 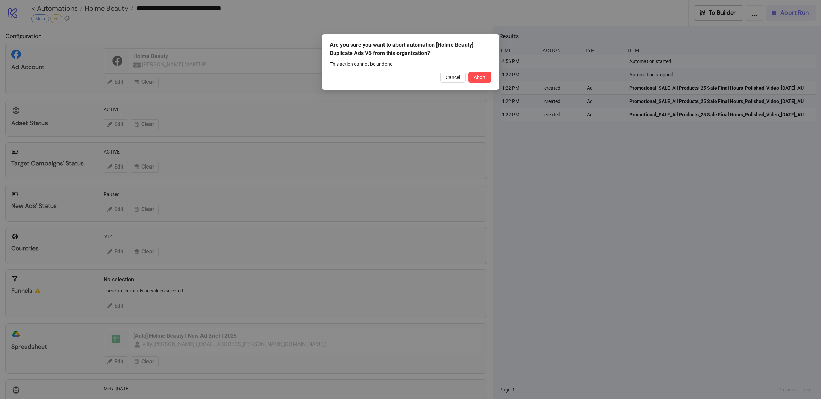 What do you see at coordinates (453, 77) in the screenshot?
I see `span: Cancel` at bounding box center [453, 77].